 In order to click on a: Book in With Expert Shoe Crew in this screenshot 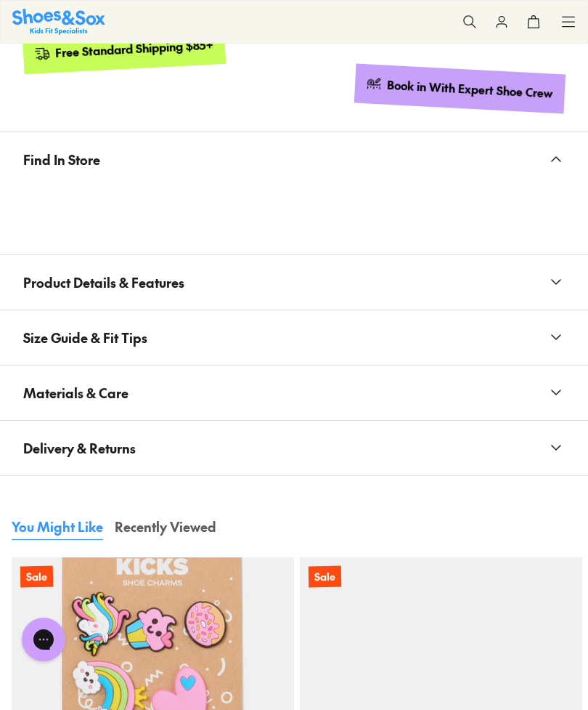, I will do `click(460, 88)`.